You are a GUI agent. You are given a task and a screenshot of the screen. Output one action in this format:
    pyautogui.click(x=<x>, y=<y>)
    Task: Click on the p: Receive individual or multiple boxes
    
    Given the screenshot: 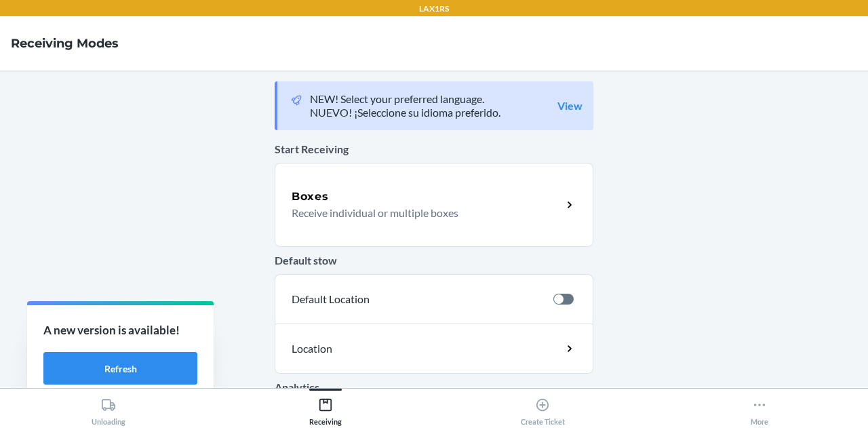 What is the action you would take?
    pyautogui.click(x=421, y=213)
    